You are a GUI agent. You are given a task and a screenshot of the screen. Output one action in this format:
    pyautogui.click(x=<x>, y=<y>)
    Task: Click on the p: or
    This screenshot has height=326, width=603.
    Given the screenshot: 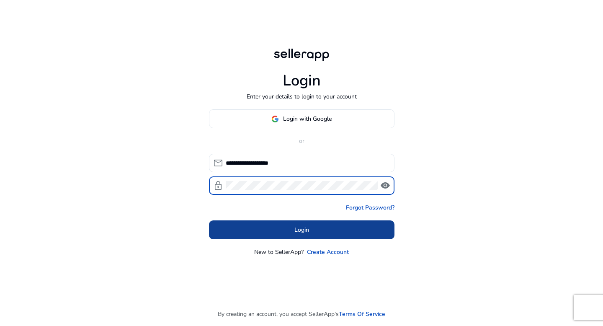 What is the action you would take?
    pyautogui.click(x=302, y=141)
    